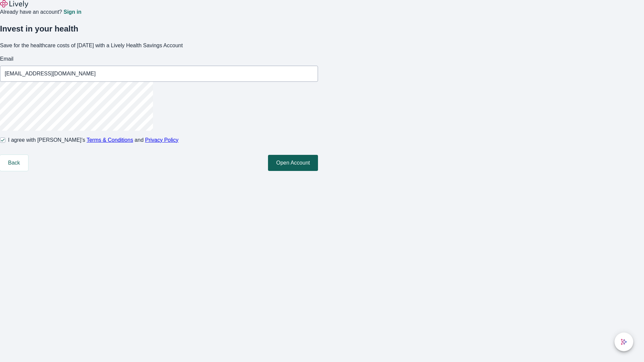 This screenshot has width=644, height=362. What do you see at coordinates (72, 12) in the screenshot?
I see `a: Sign in` at bounding box center [72, 12].